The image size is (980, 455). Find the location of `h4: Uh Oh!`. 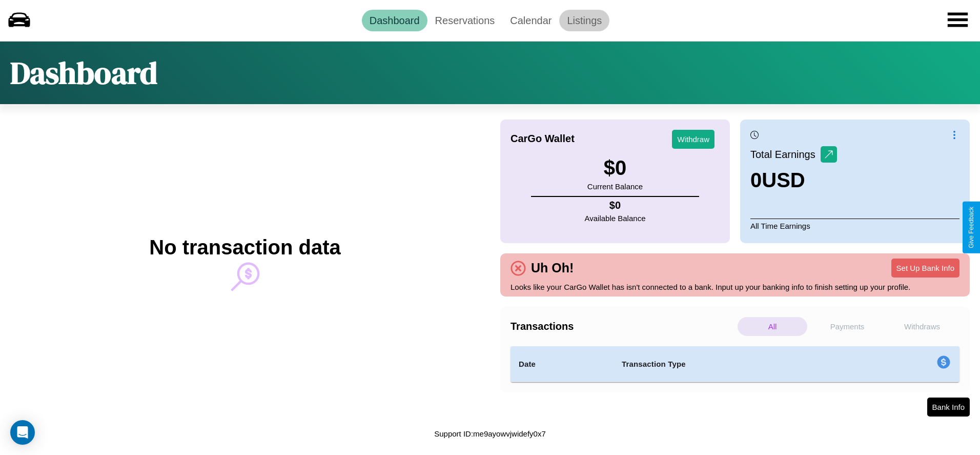

h4: Uh Oh! is located at coordinates (552, 268).